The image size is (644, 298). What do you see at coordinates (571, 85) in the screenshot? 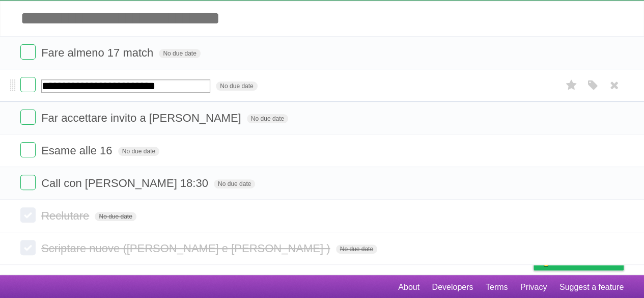
I see `label: Star task` at bounding box center [571, 85].